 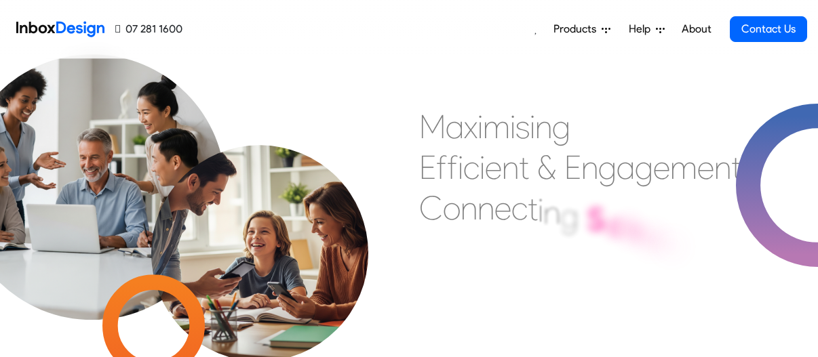 What do you see at coordinates (642, 29) in the screenshot?
I see `span: Help` at bounding box center [642, 29].